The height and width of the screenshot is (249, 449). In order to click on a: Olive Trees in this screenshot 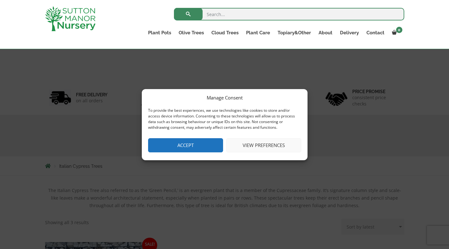, I will do `click(191, 33)`.